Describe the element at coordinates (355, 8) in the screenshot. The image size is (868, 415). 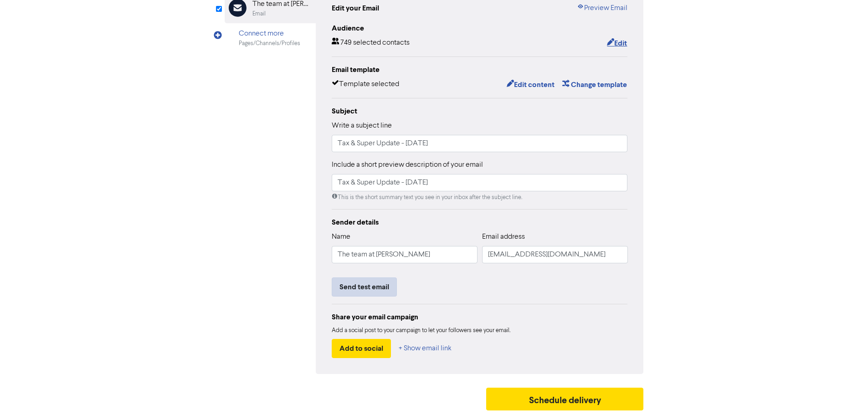
I see `div: Edit your Email` at that location.